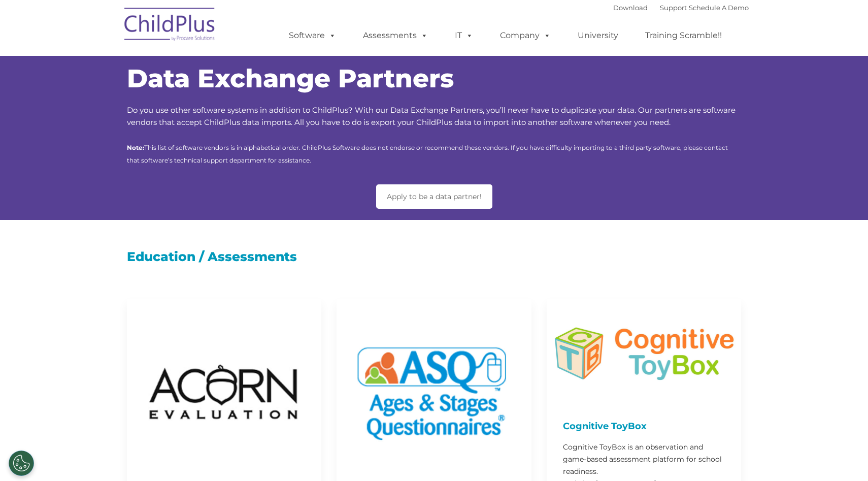 The height and width of the screenshot is (481, 868). I want to click on h4: Cognitive ToyBox, so click(644, 426).